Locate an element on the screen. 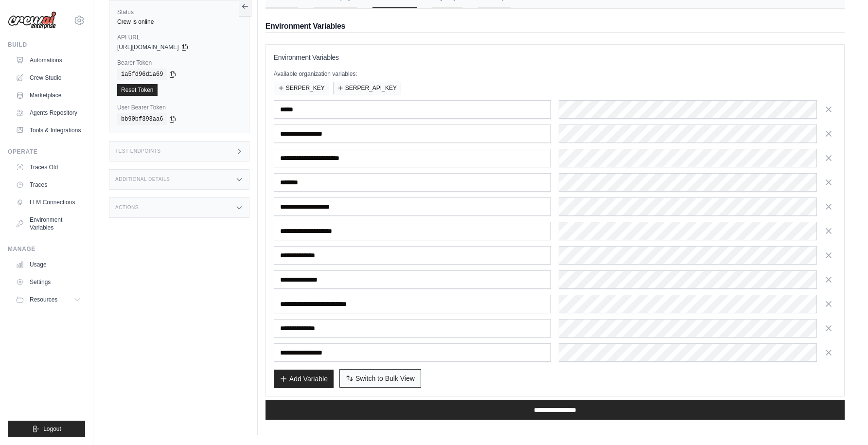 The width and height of the screenshot is (868, 445). h3: Actions is located at coordinates (127, 208).